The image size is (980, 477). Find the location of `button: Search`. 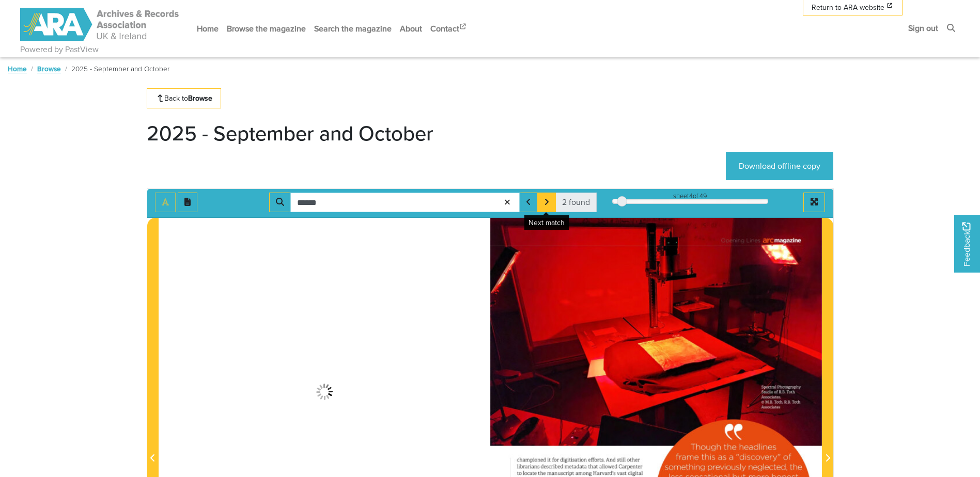

button: Search is located at coordinates (280, 203).